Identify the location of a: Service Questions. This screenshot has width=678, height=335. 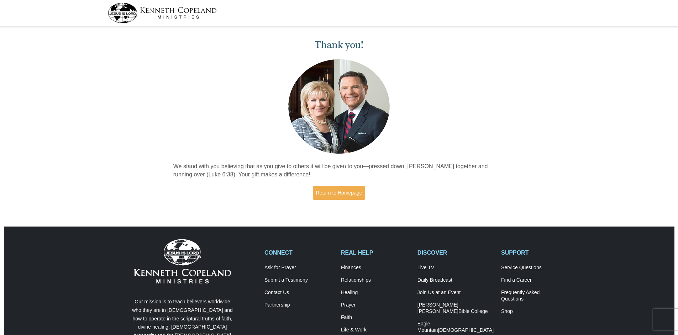
(536, 268).